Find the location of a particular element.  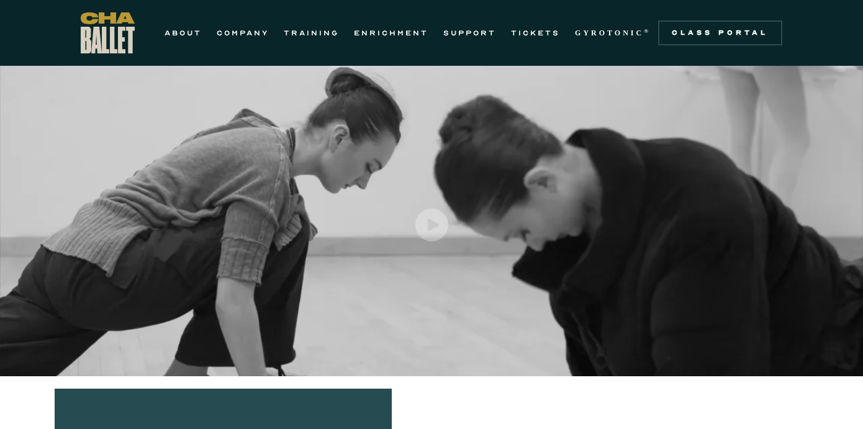

a: TICKETS is located at coordinates (535, 33).